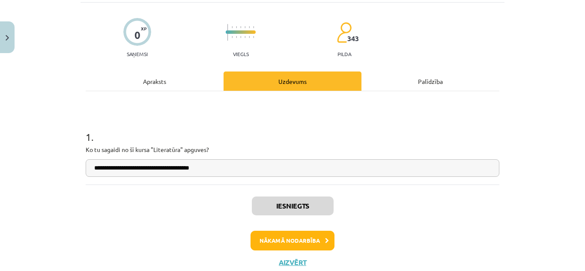 This screenshot has height=271, width=585. I want to click on p: Ko tu sagaidi no šī kursa "Literatūra" apguves?, so click(292, 149).